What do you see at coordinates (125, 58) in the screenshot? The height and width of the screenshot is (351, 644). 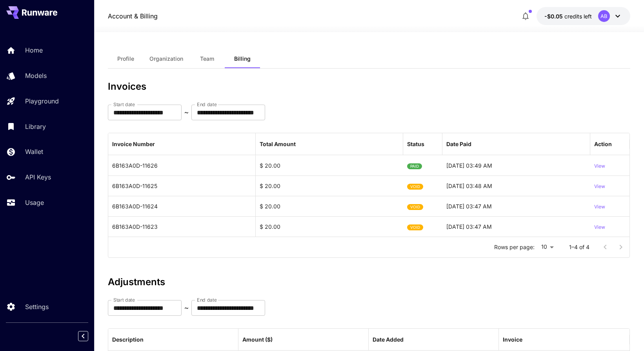 I see `span: Profile` at bounding box center [125, 58].